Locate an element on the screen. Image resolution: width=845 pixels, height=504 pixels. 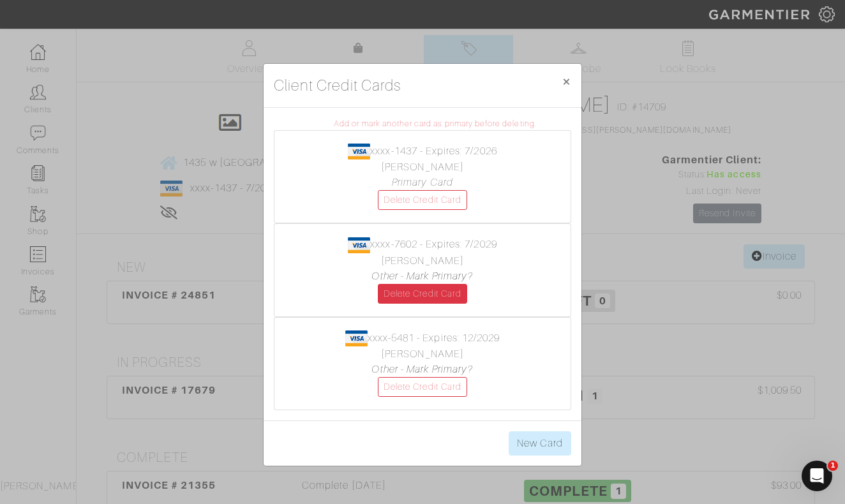
span: 1 is located at coordinates (833, 466).